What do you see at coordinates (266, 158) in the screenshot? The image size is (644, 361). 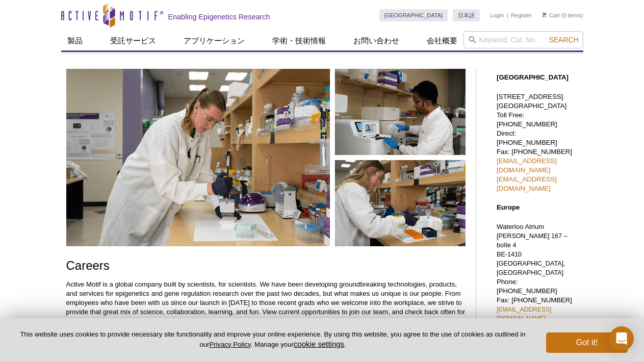 I see `img: Careers at Active Motif` at bounding box center [266, 158].